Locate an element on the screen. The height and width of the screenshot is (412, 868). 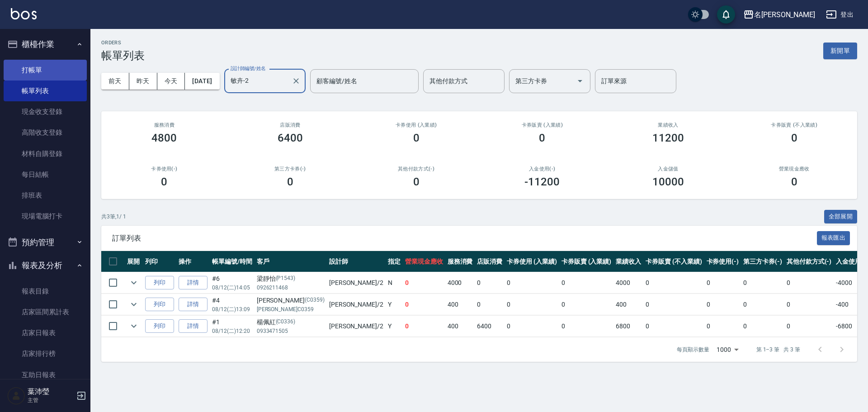
h2: 店販消費 is located at coordinates (290, 125).